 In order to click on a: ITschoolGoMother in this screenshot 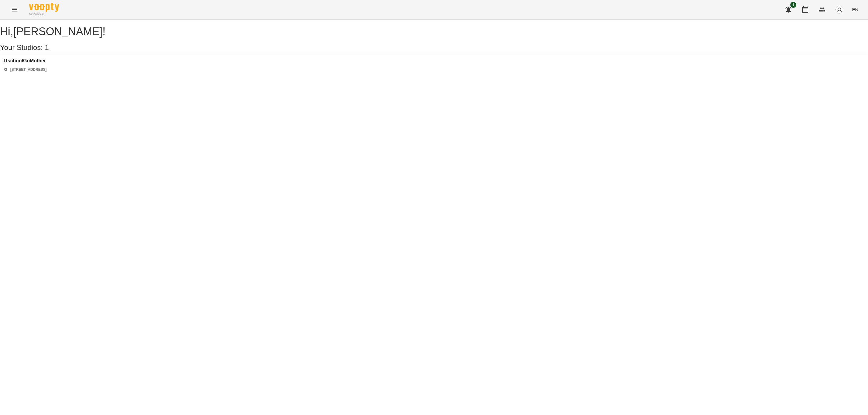, I will do `click(25, 61)`.